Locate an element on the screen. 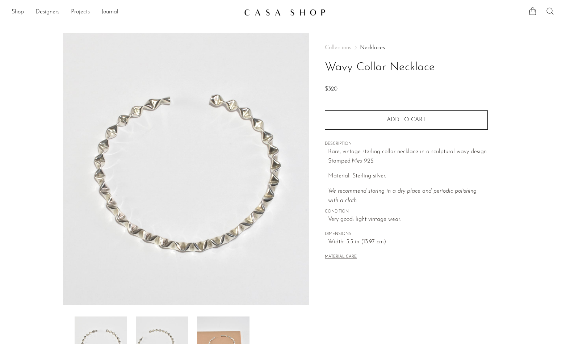  span: Width: 5.5 in (13.97 cm) is located at coordinates (408, 242).